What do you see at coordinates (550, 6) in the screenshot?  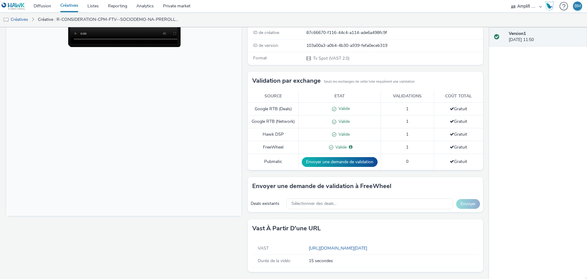 I see `img: Hawk Academy` at bounding box center [550, 6].